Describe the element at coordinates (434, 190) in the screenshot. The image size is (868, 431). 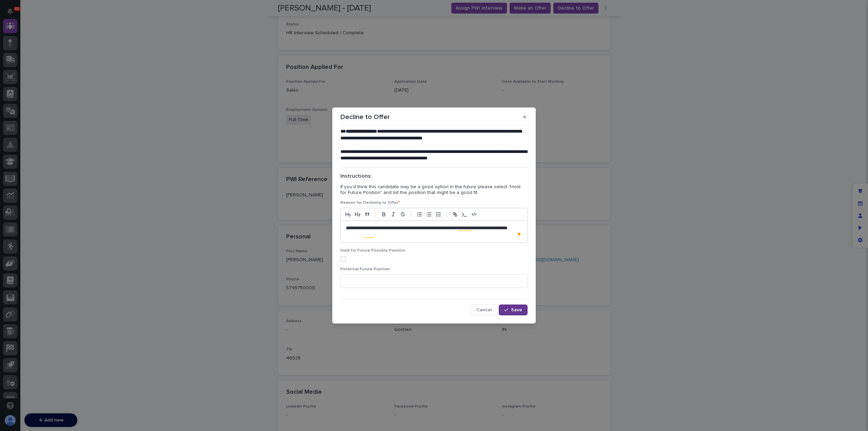
I see `p: If you'd think this candidate may be a good option in the future please select "Hold for Future P...` at that location.